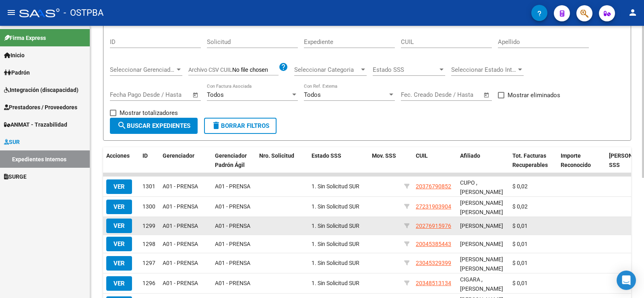 The image size is (644, 298). Describe the element at coordinates (240, 126) in the screenshot. I see `span: Borrar Filtros` at that location.